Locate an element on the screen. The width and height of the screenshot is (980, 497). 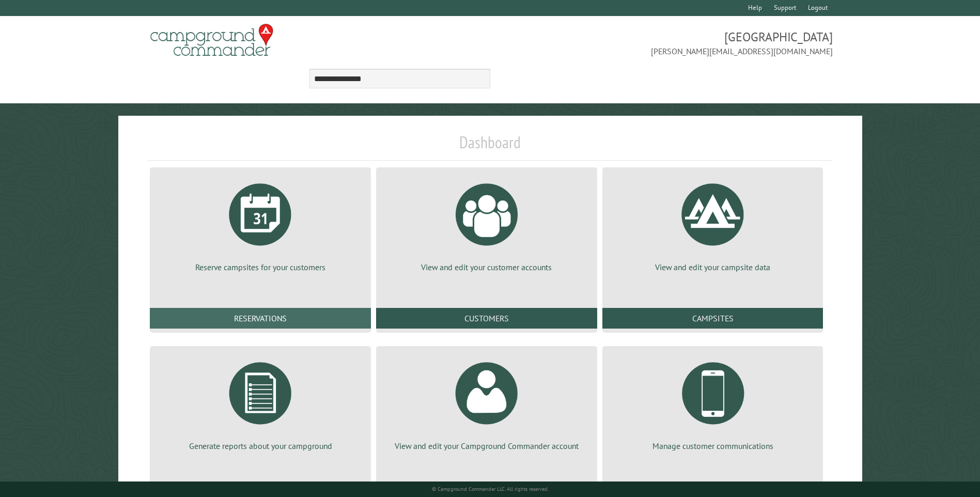
p: Reserve campsites for your customers is located at coordinates (261, 267).